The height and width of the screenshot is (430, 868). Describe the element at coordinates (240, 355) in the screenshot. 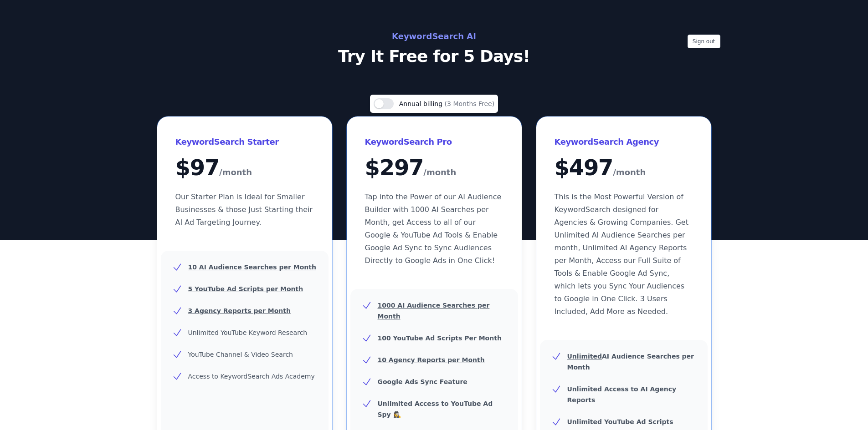

I see `span: YouTube Channel & Video Search` at that location.